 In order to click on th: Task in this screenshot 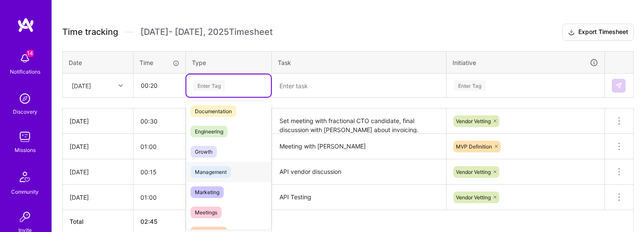, I will do `click(359, 62)`.